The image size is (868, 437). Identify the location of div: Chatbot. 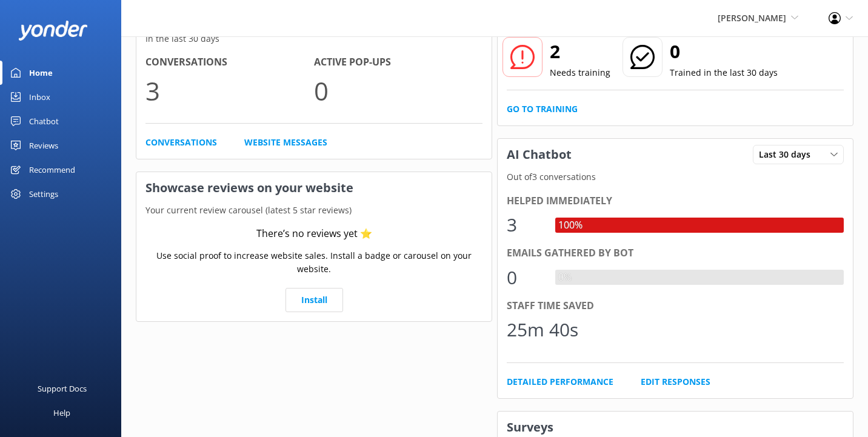
(43, 122).